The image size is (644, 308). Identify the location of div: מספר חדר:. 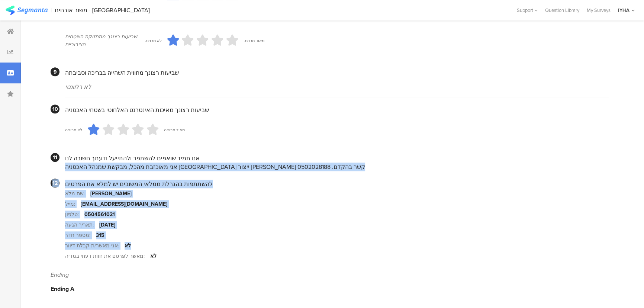
(80, 235).